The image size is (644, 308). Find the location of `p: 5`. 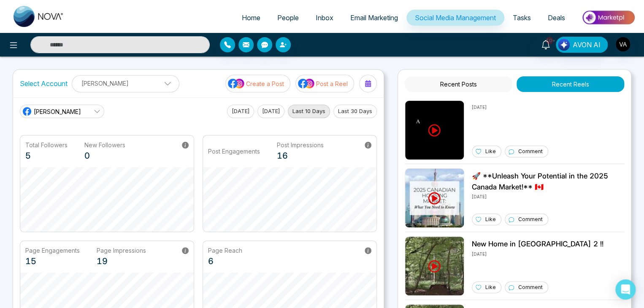

p: 5 is located at coordinates (46, 156).